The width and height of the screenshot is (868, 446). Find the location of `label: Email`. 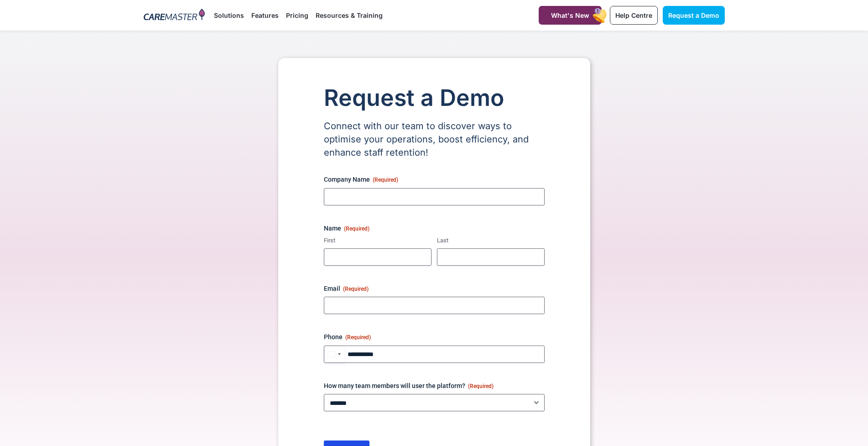

label: Email is located at coordinates (434, 288).